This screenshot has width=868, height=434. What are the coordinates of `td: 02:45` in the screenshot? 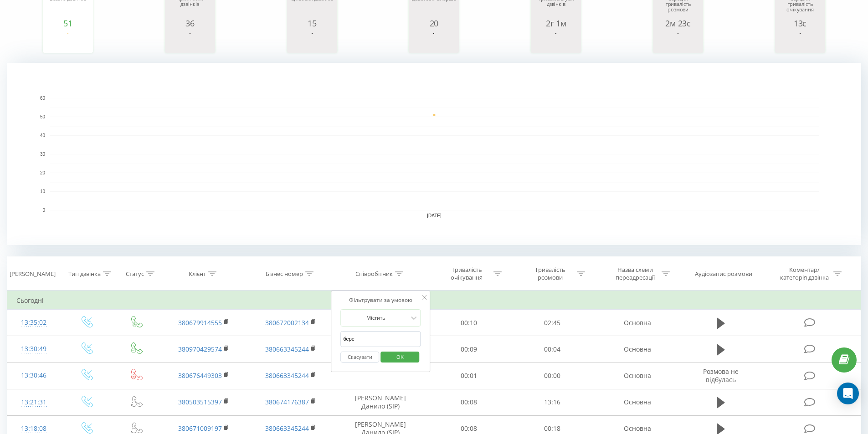 It's located at (553, 323).